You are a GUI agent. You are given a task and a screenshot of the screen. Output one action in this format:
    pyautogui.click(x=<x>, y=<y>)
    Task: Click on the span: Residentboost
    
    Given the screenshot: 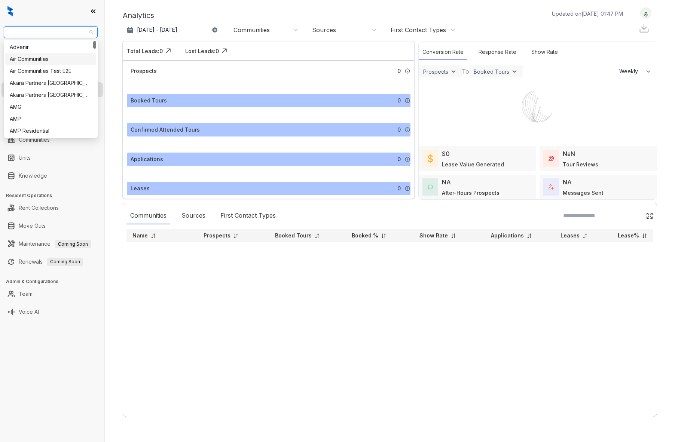 What is the action you would take?
    pyautogui.click(x=51, y=32)
    